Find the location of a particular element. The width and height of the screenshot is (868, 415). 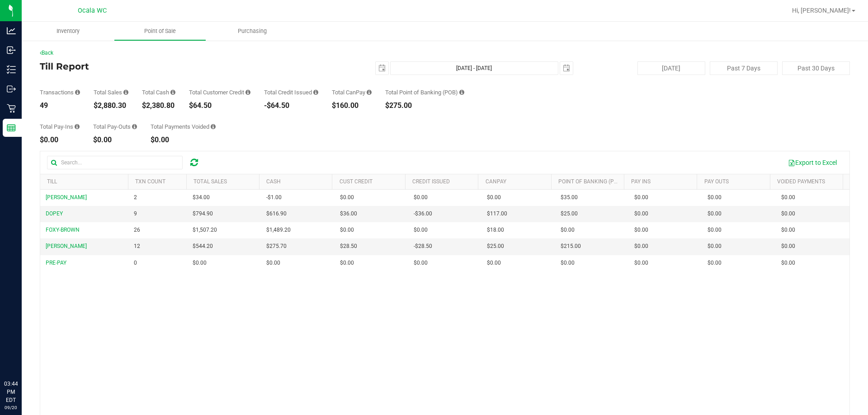

a: Pay Ins is located at coordinates (641, 182).